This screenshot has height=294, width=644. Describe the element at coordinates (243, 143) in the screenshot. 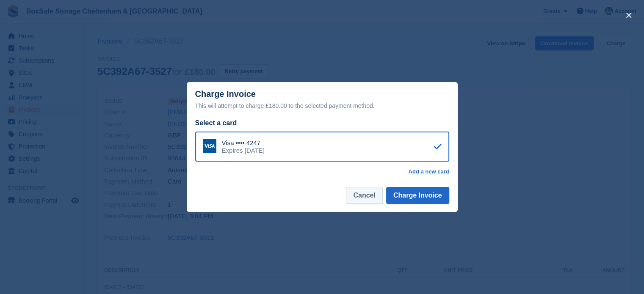

I see `div: Visa •••• 4247` at that location.